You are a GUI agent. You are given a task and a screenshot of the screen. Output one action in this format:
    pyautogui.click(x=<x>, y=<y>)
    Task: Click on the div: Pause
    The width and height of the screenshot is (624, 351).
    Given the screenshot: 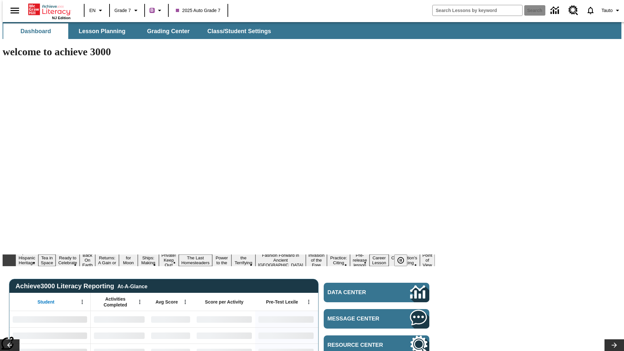 What is the action you would take?
    pyautogui.click(x=404, y=260)
    